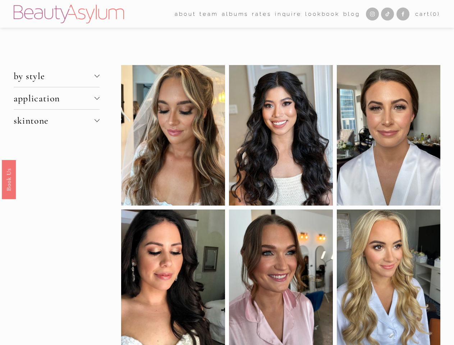 This screenshot has height=345, width=454. Describe the element at coordinates (9, 179) in the screenshot. I see `a: Book Us` at that location.